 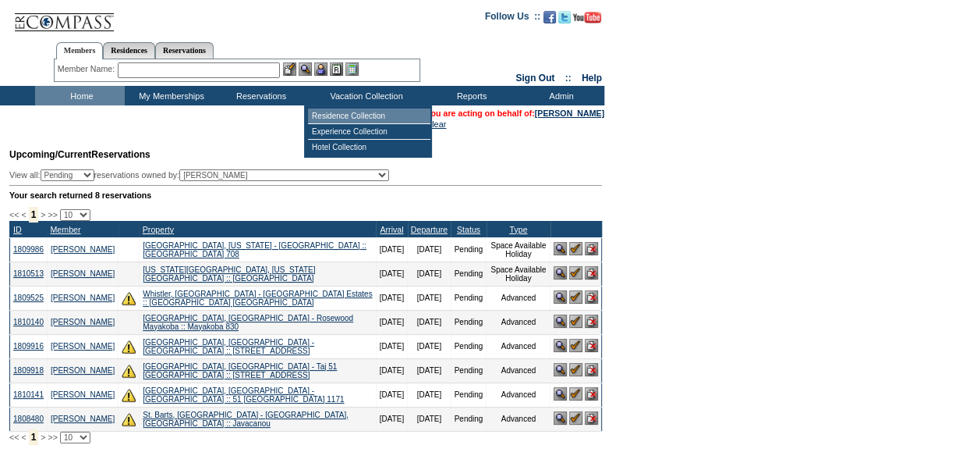 I want to click on div: Your search returned 8 reservations, so click(x=306, y=195).